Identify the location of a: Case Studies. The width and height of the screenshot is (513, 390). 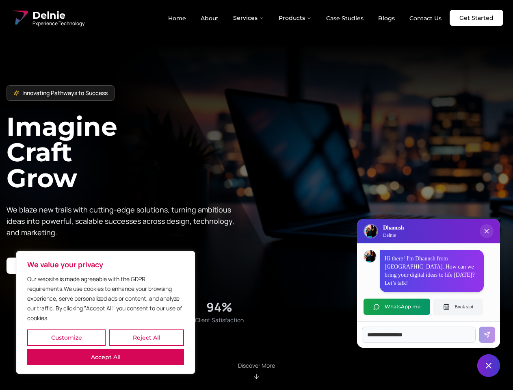
(345, 18).